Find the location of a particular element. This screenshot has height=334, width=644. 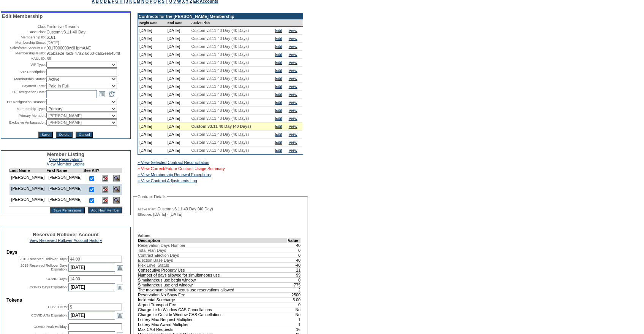

label: COVID Days: is located at coordinates (57, 278).